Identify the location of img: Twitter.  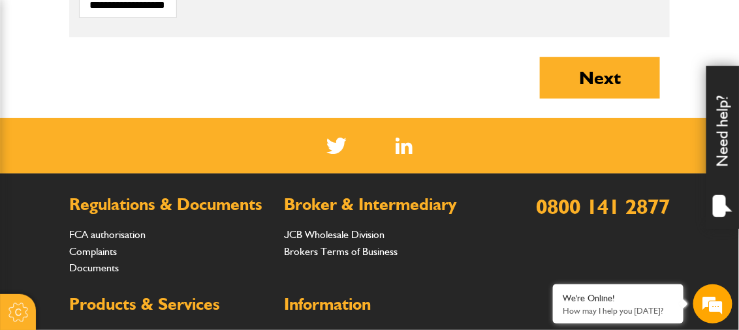
(336, 146).